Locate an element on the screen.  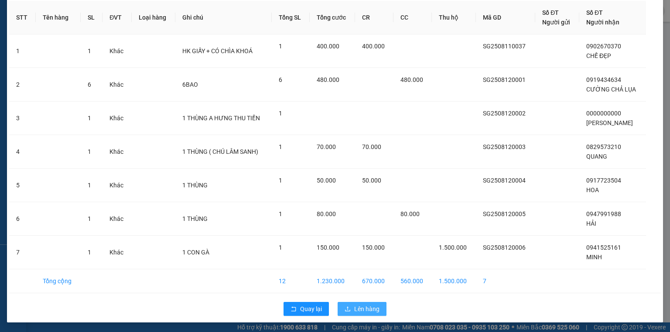
span: SG2508120004 is located at coordinates (504, 181).